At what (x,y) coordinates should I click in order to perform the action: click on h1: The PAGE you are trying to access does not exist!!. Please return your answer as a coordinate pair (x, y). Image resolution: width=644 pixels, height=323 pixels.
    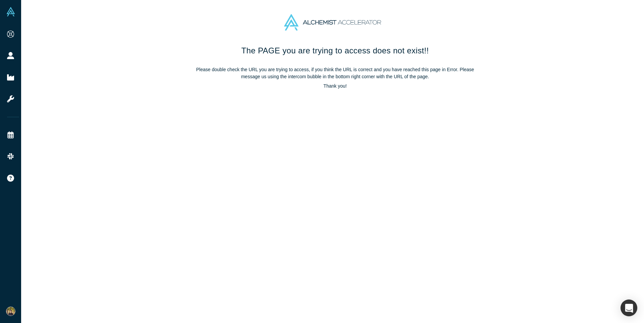
    Looking at the image, I should click on (335, 51).